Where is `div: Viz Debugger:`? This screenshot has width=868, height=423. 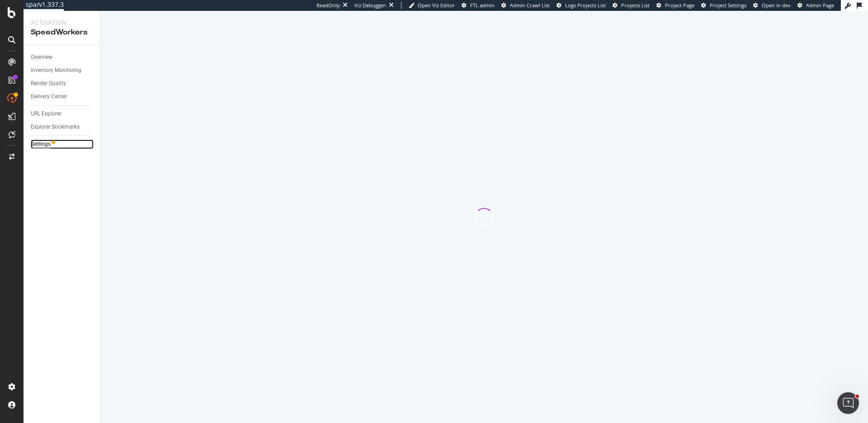
div: Viz Debugger: is located at coordinates (371, 6).